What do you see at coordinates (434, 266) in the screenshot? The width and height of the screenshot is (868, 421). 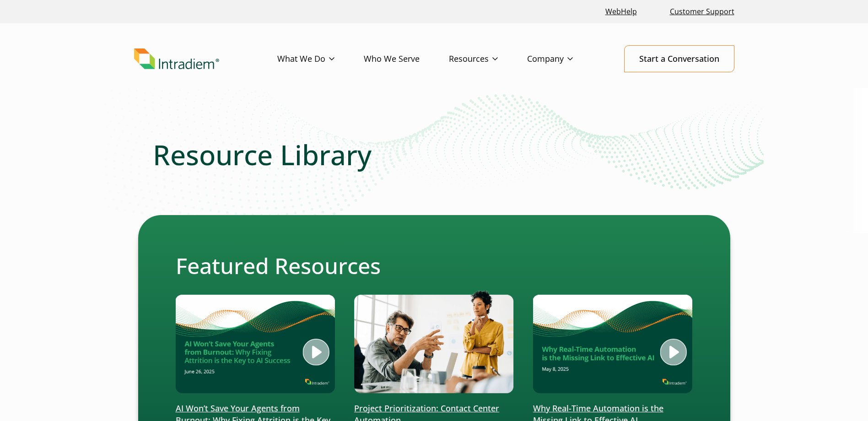 I see `h2: Featured Resources` at bounding box center [434, 266].